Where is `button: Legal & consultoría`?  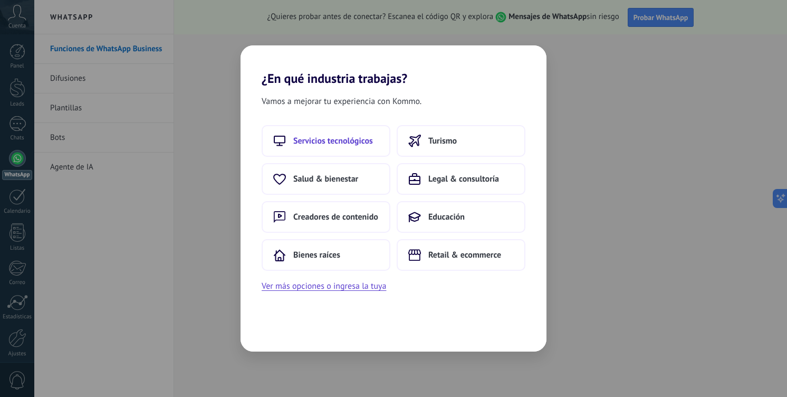 button: Legal & consultoría is located at coordinates (461, 179).